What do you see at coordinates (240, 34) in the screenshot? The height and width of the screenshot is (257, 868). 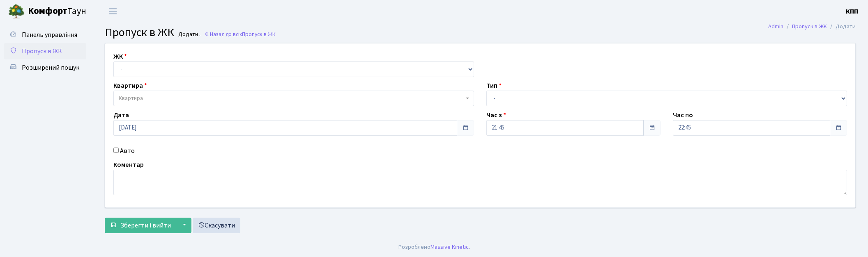 I see `a: Назад до всіхПропуск в ЖК` at bounding box center [240, 34].